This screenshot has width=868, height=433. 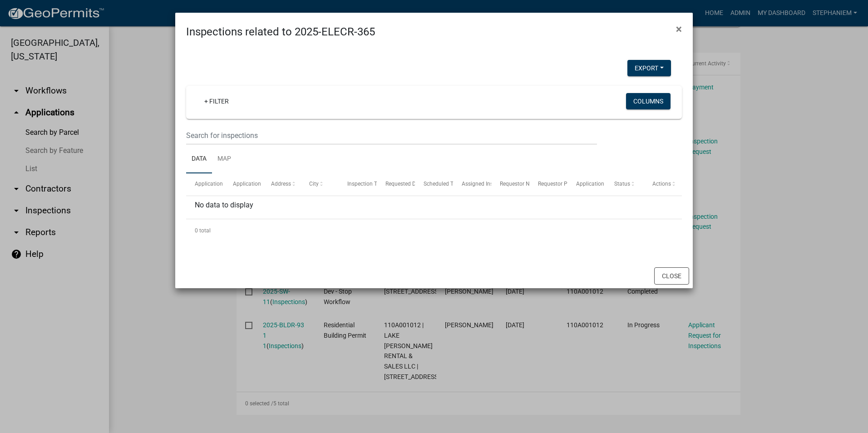 What do you see at coordinates (199, 159) in the screenshot?
I see `a: Data` at bounding box center [199, 159].